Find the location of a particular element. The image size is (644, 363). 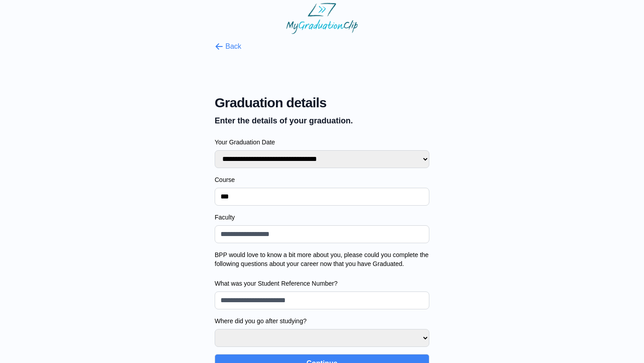

span: Graduation details is located at coordinates (322, 103).